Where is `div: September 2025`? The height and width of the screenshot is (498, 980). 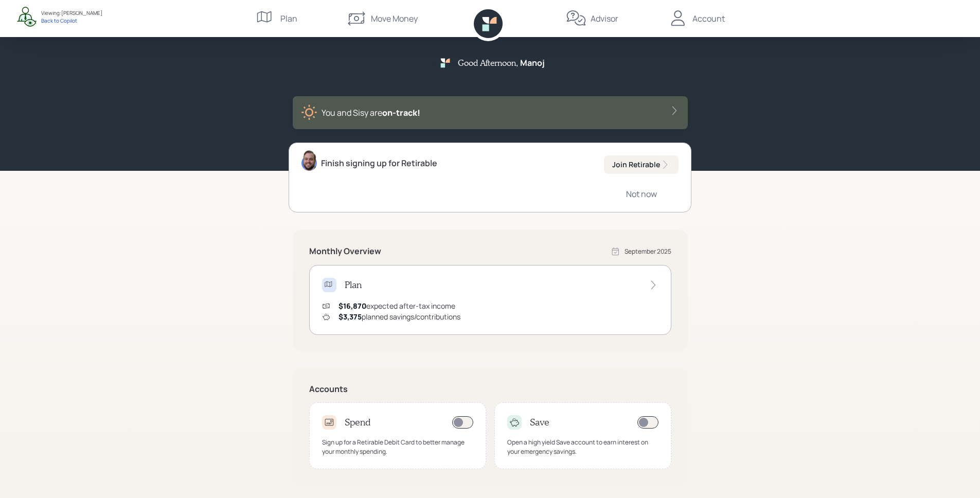
div: September 2025 is located at coordinates (647, 252).